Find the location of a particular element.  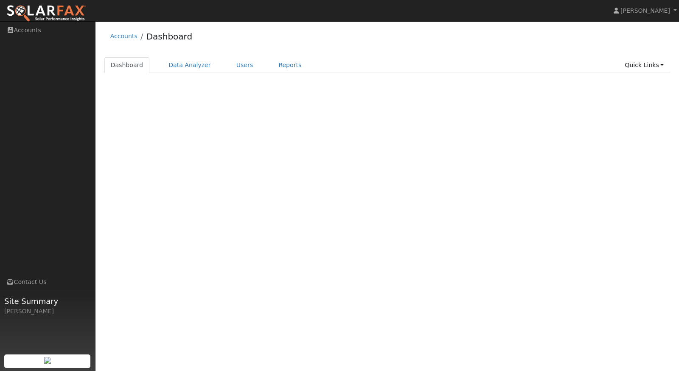

span: Site Summary is located at coordinates (48, 301).